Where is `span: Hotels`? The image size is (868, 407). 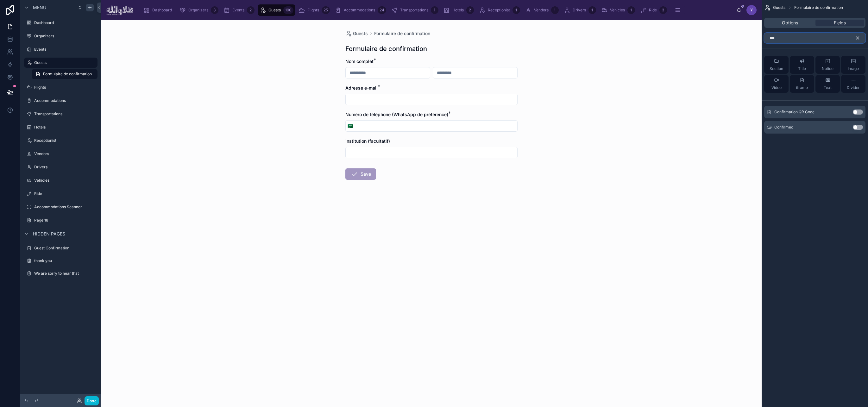
span: Hotels is located at coordinates (458, 10).